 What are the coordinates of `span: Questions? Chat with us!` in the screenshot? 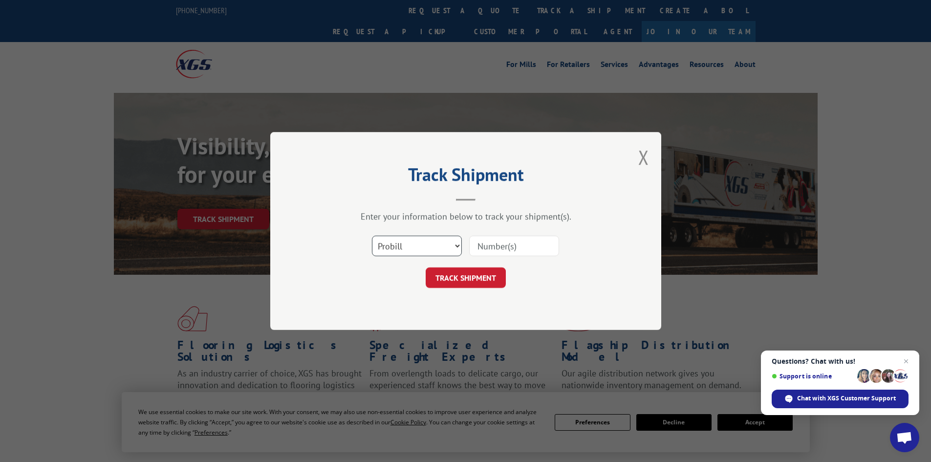 It's located at (840, 361).